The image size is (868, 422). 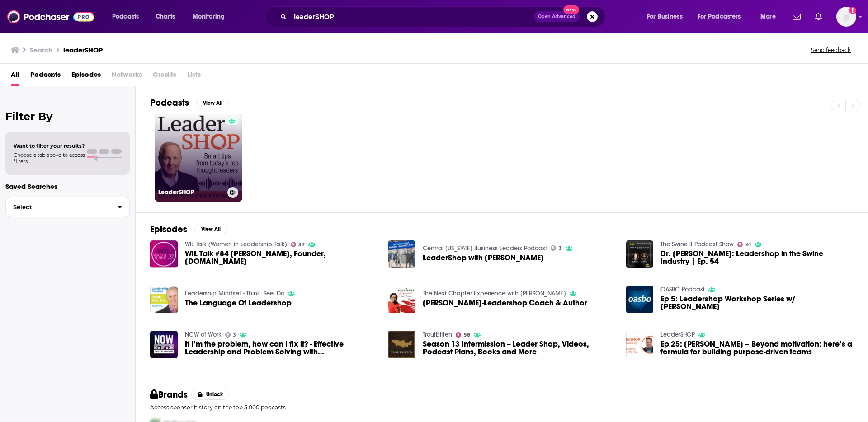 What do you see at coordinates (86, 77) in the screenshot?
I see `a: Episodes` at bounding box center [86, 77].